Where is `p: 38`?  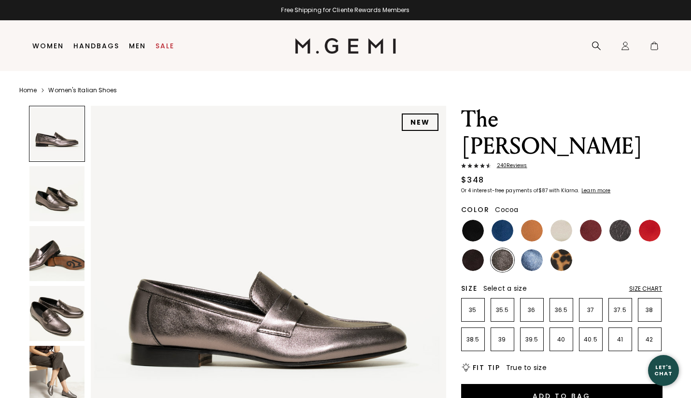
p: 38 is located at coordinates (650, 310).